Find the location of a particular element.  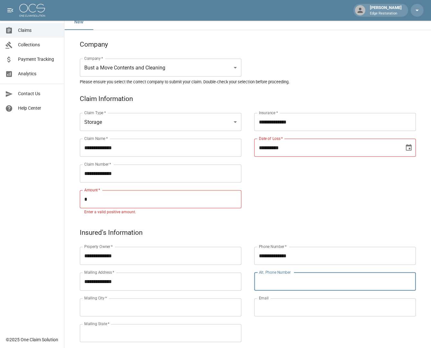

h5: Please ensure you select the correct company to submit your claim. Double-check your selection be... is located at coordinates (248, 82).